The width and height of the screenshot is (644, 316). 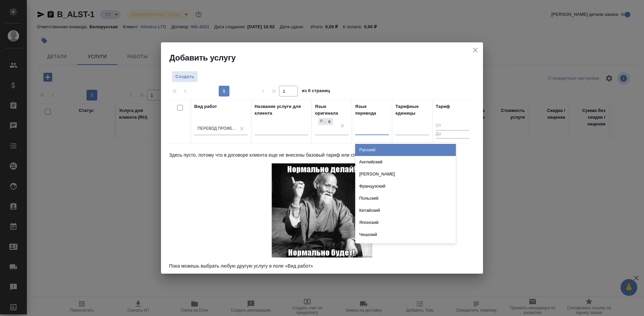 I want to click on span: из 0 страниц, so click(x=316, y=91).